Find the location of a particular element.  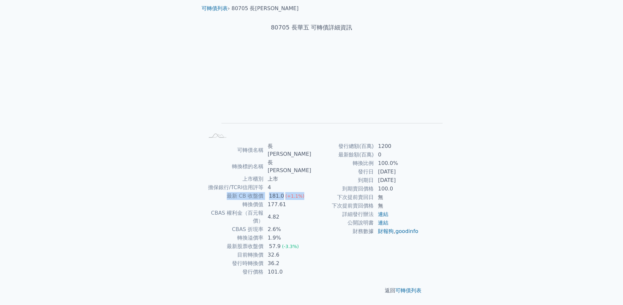

td: 1200 is located at coordinates (396, 146).